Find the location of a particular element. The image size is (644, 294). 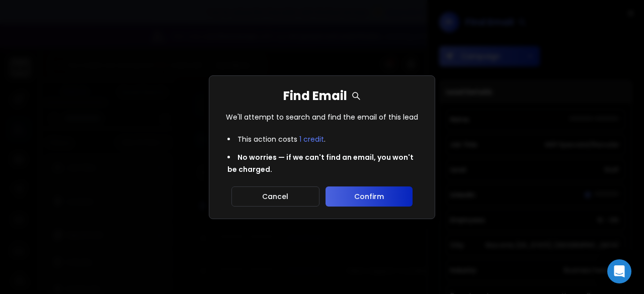

h1: Find Email is located at coordinates (322, 96).